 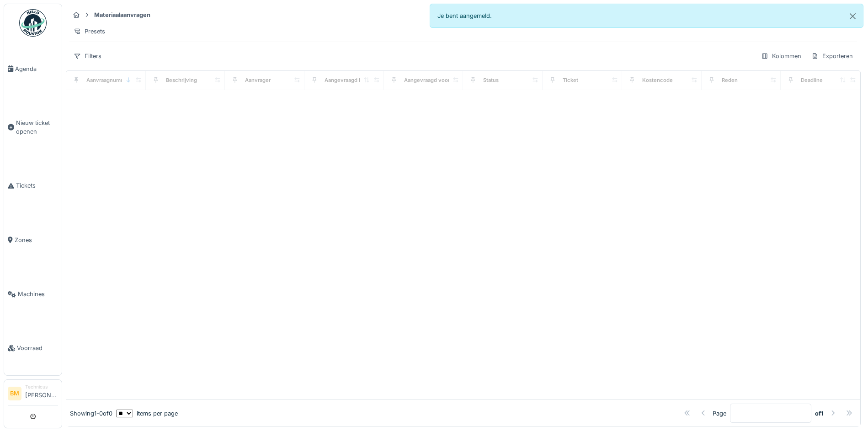 What do you see at coordinates (36, 240) in the screenshot?
I see `span: Zones` at bounding box center [36, 240].